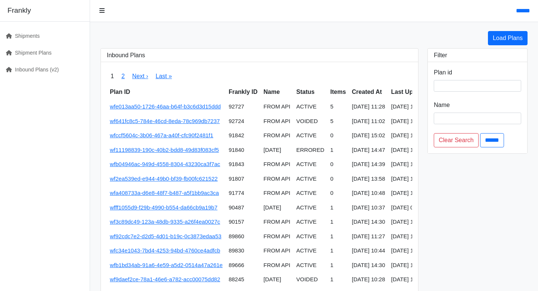  I want to click on a: Last », so click(164, 76).